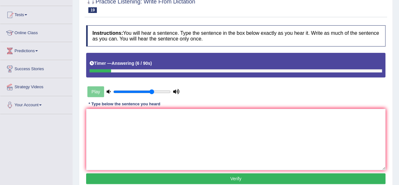  Describe the element at coordinates (236, 36) in the screenshot. I see `h4: You will hear a sentence. Type the sentence in the box below exactly as you hear it. Write as muc...` at that location.